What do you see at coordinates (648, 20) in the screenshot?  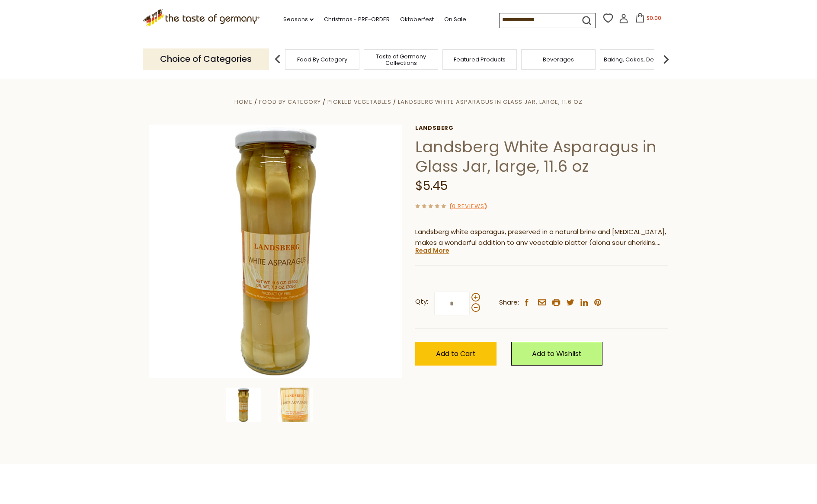 I see `button: $0.00` at bounding box center [648, 20].